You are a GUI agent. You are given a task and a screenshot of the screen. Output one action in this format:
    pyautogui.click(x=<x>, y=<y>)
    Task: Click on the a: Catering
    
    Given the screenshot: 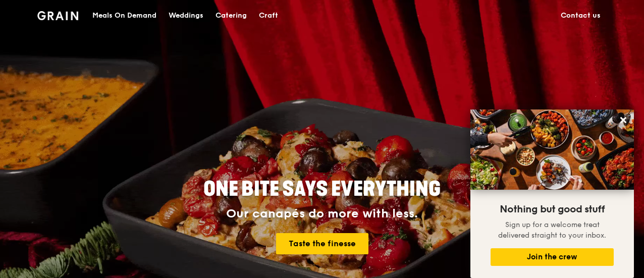 What is the action you would take?
    pyautogui.click(x=231, y=16)
    